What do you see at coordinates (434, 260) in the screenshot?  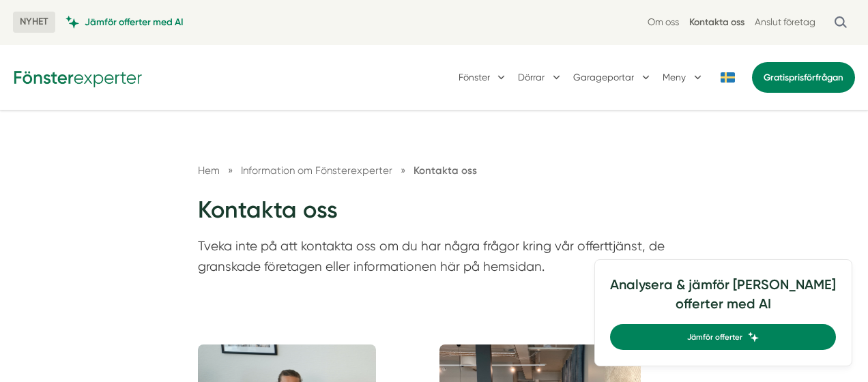 I see `p: Tveka inte på att kontakta oss om du har några frågor kring vår offerttjänst, de granskade företa...` at bounding box center [434, 260].